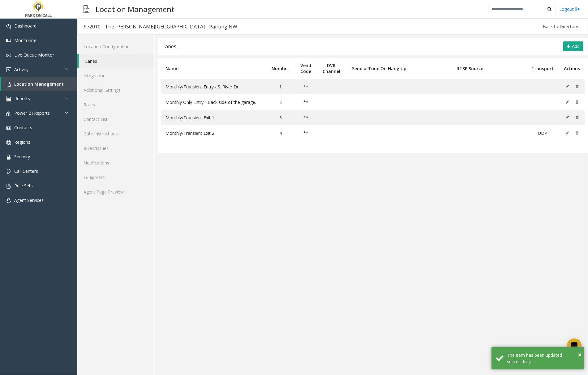  Describe the element at coordinates (29, 200) in the screenshot. I see `span: Agent Services` at that location.